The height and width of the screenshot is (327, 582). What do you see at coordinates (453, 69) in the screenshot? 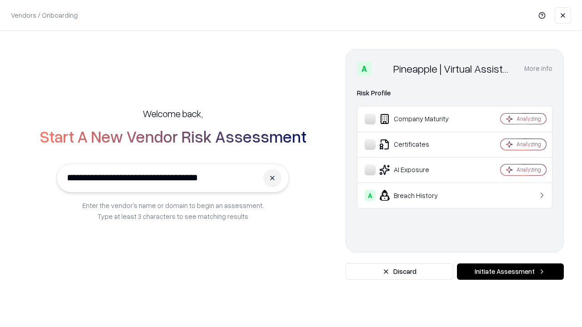
I see `div: Pineapple | Virtual Assistant Agency` at bounding box center [453, 69].